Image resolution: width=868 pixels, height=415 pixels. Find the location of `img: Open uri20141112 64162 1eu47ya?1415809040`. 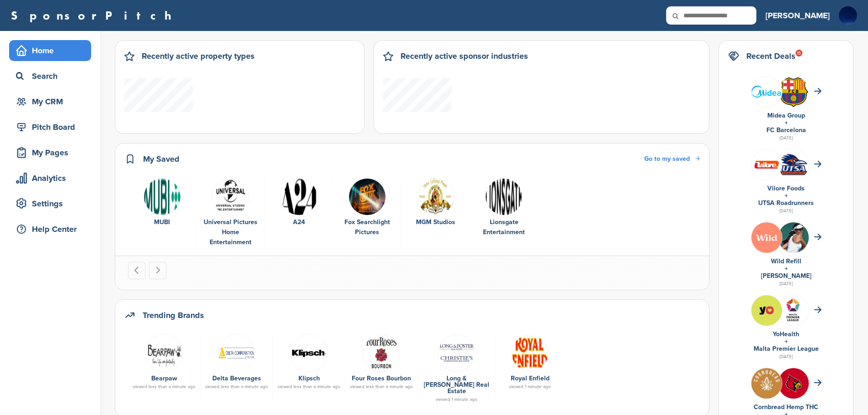

img: Open uri20141112 64162 1eu47ya?1415809040 is located at coordinates (793, 164).